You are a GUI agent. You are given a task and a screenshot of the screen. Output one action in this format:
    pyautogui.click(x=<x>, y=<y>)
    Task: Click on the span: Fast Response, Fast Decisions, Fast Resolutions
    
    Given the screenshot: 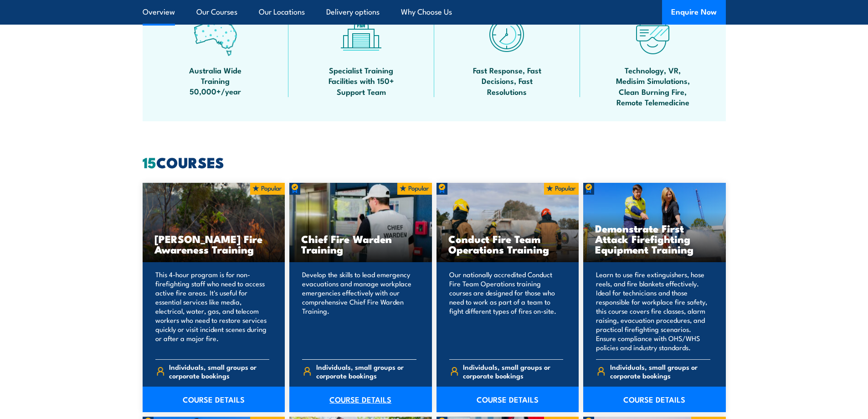 What is the action you would take?
    pyautogui.click(x=507, y=81)
    